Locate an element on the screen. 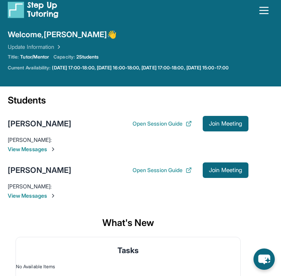  a: Update Information is located at coordinates (35, 47).